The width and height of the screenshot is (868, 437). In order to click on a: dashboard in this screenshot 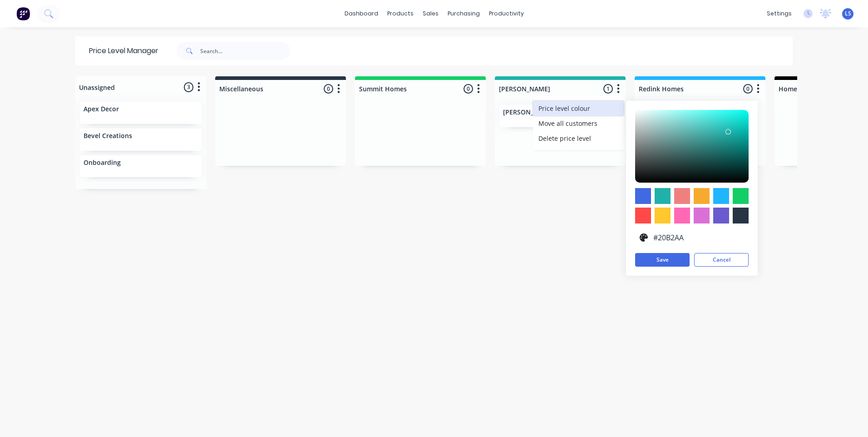, I will do `click(361, 13)`.